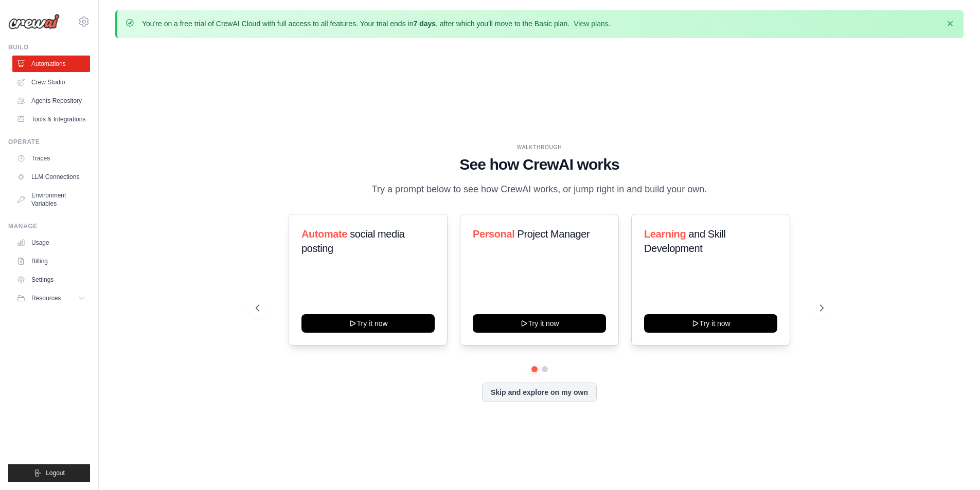 This screenshot has height=490, width=980. Describe the element at coordinates (51, 298) in the screenshot. I see `button: Resources` at that location.